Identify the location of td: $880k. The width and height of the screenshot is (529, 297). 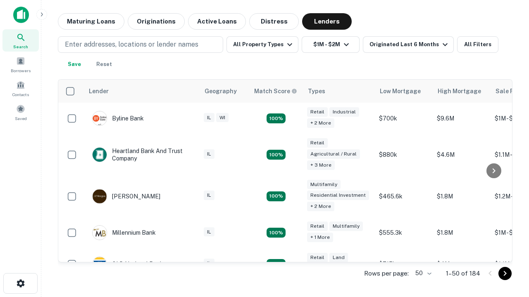
(404, 155).